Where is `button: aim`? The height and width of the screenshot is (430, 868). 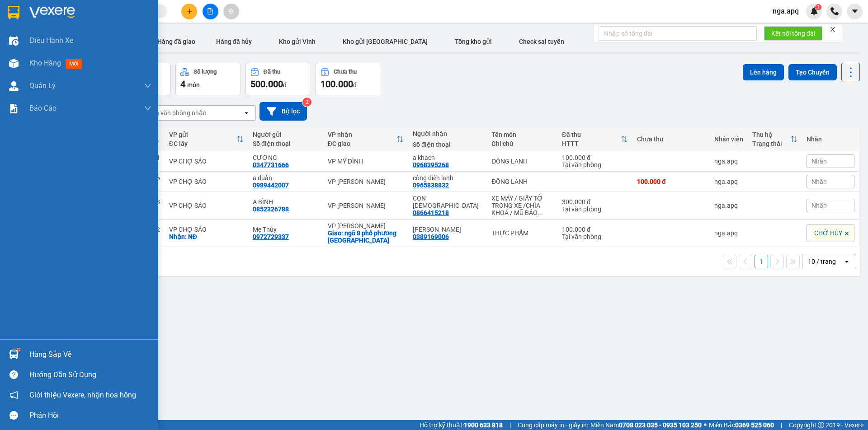
button: aim is located at coordinates (231, 11).